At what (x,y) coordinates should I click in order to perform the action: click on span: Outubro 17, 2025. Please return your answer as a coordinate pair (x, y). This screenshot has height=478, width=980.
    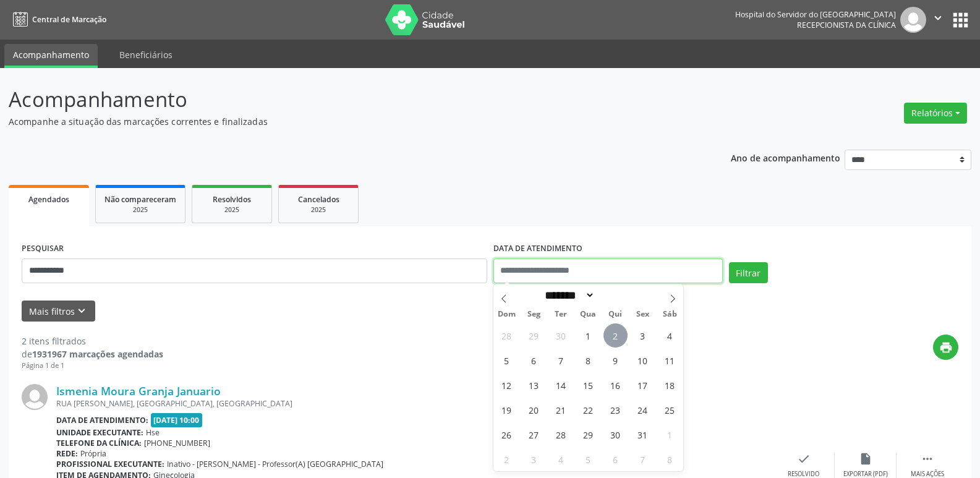
    Looking at the image, I should click on (643, 384).